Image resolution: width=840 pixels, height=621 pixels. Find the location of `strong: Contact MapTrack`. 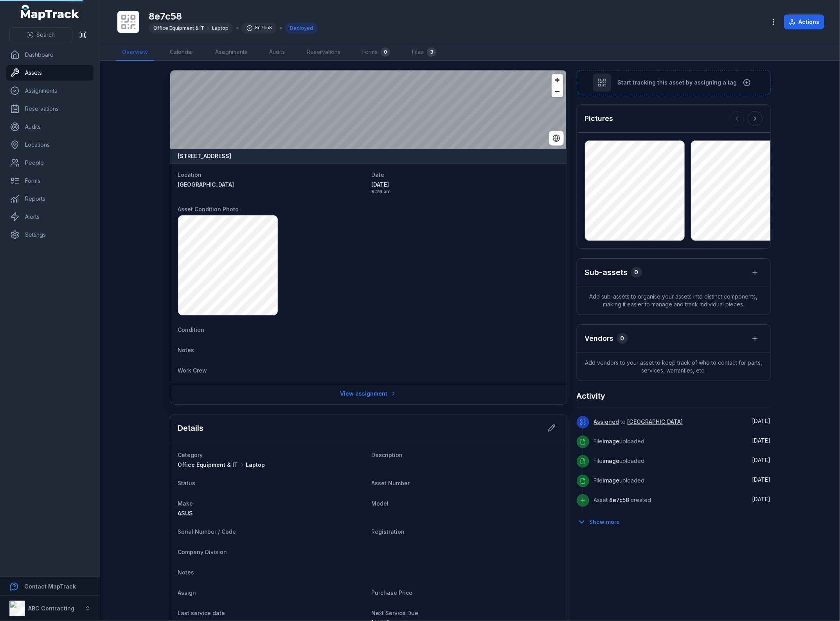

strong: Contact MapTrack is located at coordinates (50, 586).